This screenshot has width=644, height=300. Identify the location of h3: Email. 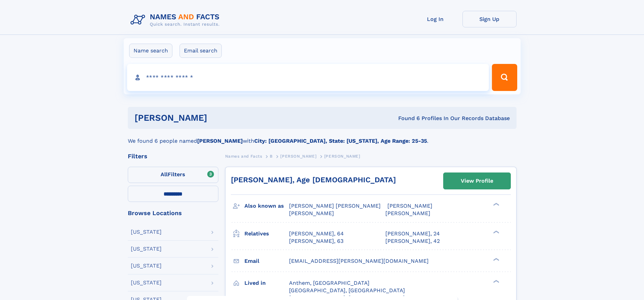
(267, 261).